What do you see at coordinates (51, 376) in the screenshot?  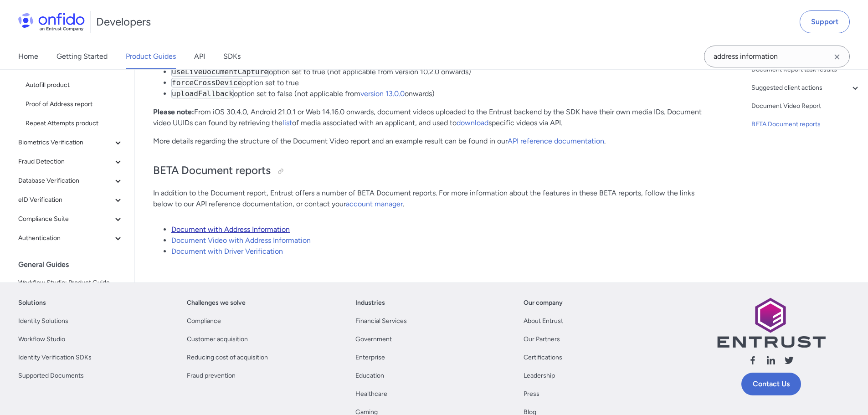 I see `a: Supported Documents` at bounding box center [51, 376].